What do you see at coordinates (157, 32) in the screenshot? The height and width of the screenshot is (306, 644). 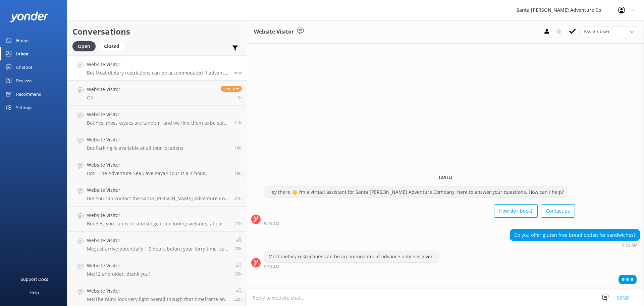 I see `h2: Conversations` at bounding box center [157, 32].